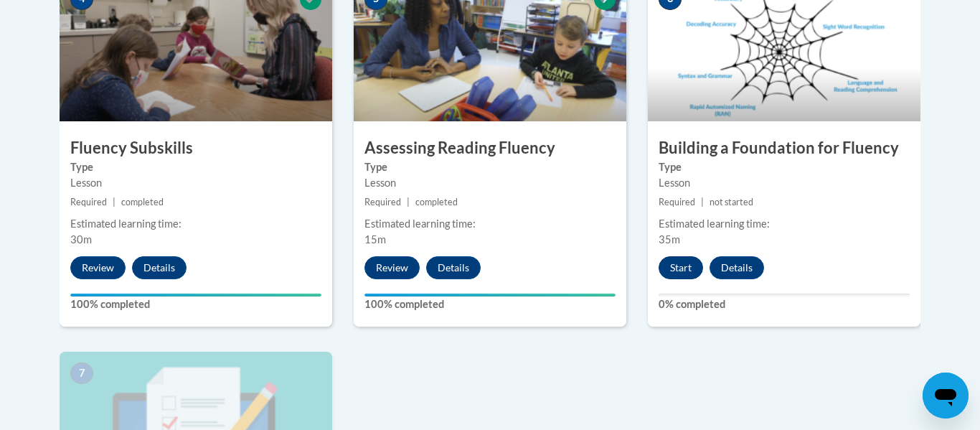  What do you see at coordinates (375, 239) in the screenshot?
I see `span: 15m` at bounding box center [375, 239].